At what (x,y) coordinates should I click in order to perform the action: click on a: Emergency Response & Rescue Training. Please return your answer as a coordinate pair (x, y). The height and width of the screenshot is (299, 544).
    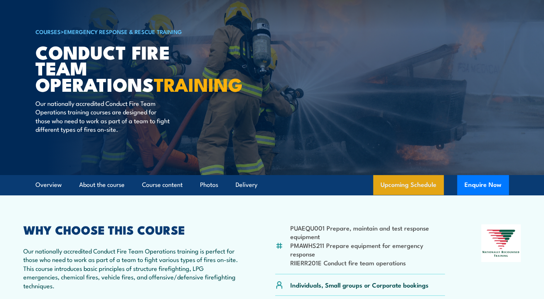
    Looking at the image, I should click on (123, 31).